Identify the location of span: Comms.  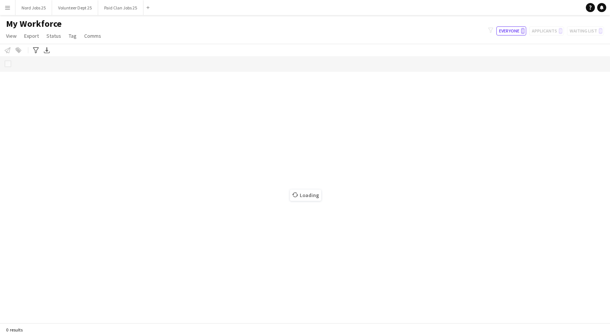
(92, 36).